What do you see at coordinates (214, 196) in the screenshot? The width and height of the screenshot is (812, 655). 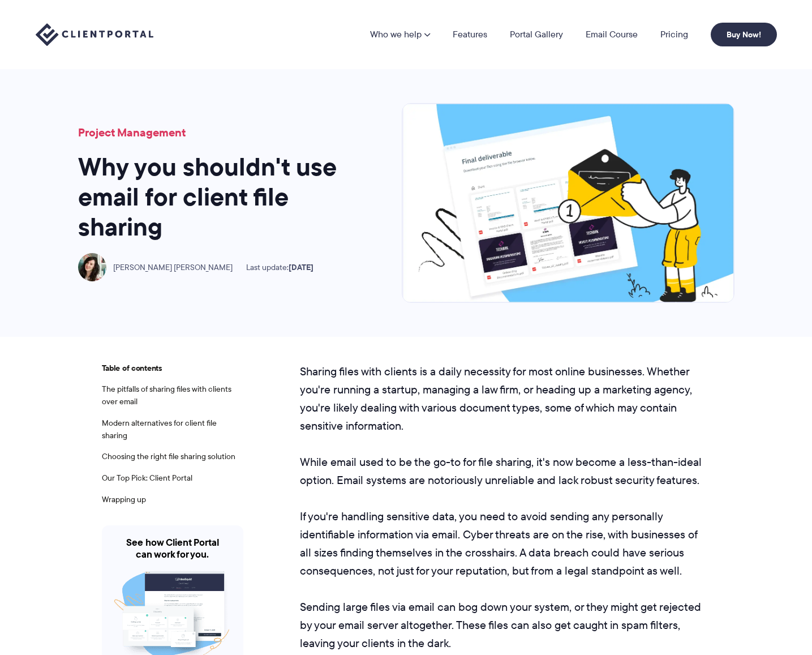 I see `h1: Why you shouldn't use email for client file sharing` at bounding box center [214, 196].